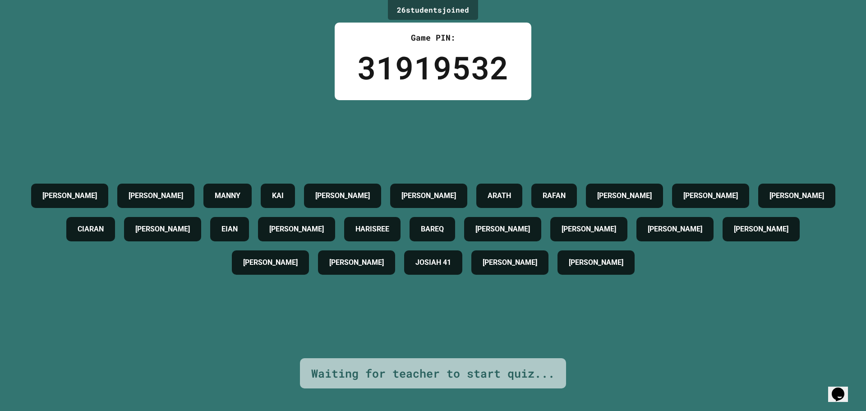  I want to click on h4: KAI, so click(278, 196).